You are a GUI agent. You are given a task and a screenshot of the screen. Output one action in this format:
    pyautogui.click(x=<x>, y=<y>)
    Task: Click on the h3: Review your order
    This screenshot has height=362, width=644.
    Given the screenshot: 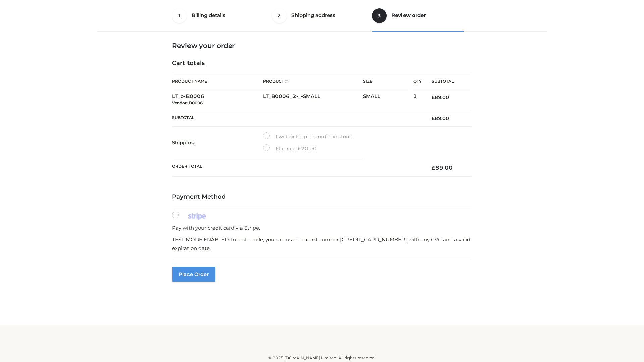 What is the action you would take?
    pyautogui.click(x=322, y=46)
    